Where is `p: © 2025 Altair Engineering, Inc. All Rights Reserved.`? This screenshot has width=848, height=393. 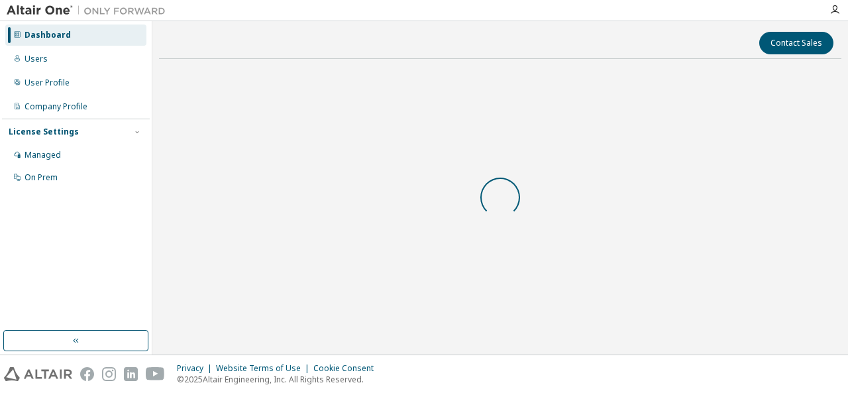 p: © 2025 Altair Engineering, Inc. All Rights Reserved. is located at coordinates (279, 379).